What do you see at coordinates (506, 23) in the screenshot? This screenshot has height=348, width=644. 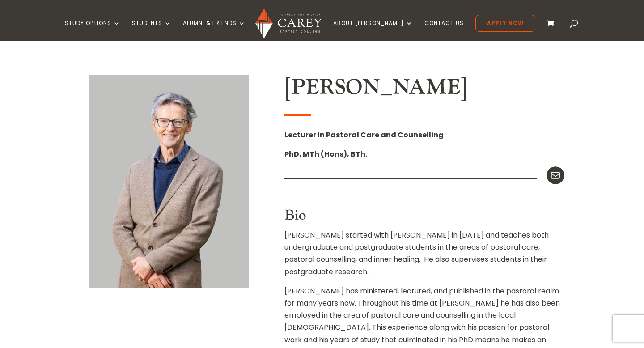 I see `a: Apply Now` at bounding box center [506, 23].